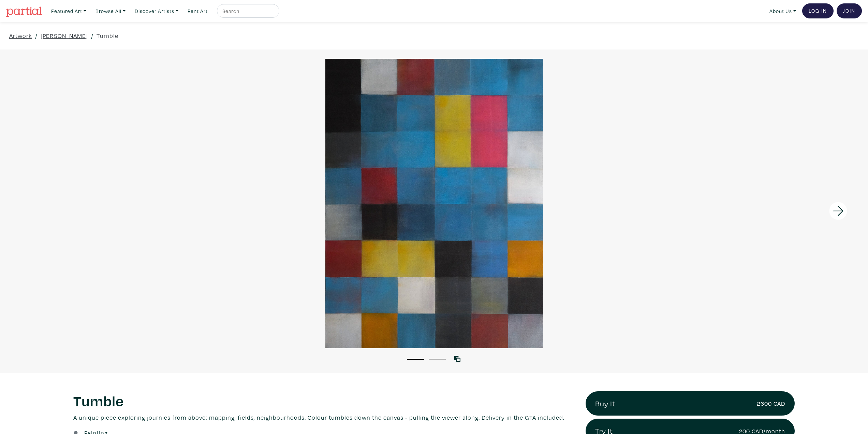  I want to click on a: Buy It2600 CAD, so click(690, 403).